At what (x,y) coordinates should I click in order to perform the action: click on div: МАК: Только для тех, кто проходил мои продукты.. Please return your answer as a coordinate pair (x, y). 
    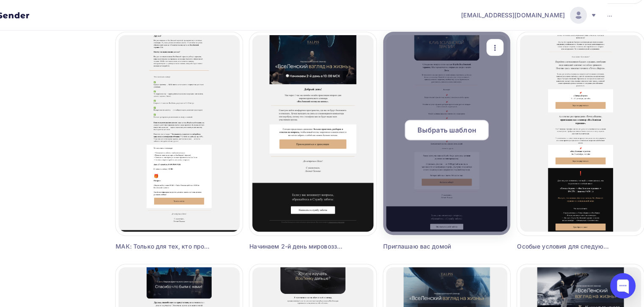
    Looking at the image, I should click on (163, 246).